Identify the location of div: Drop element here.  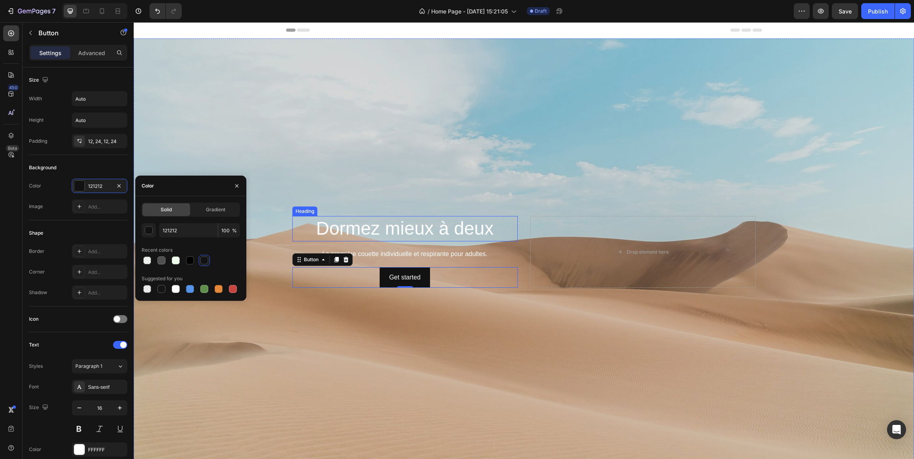
(514, 230).